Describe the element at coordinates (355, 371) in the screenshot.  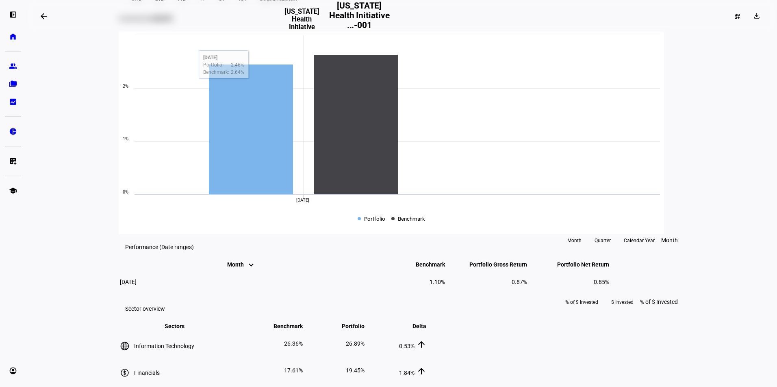
I see `span: 19.45%` at that location.